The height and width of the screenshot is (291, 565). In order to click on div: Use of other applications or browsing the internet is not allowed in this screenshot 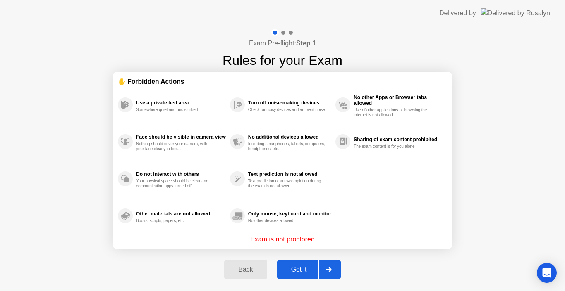, I will do `click(392, 113)`.